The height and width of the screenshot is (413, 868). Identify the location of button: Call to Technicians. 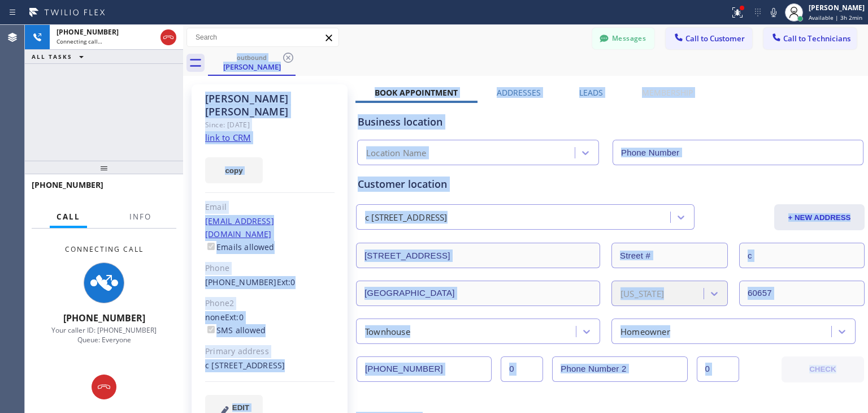
(810, 39).